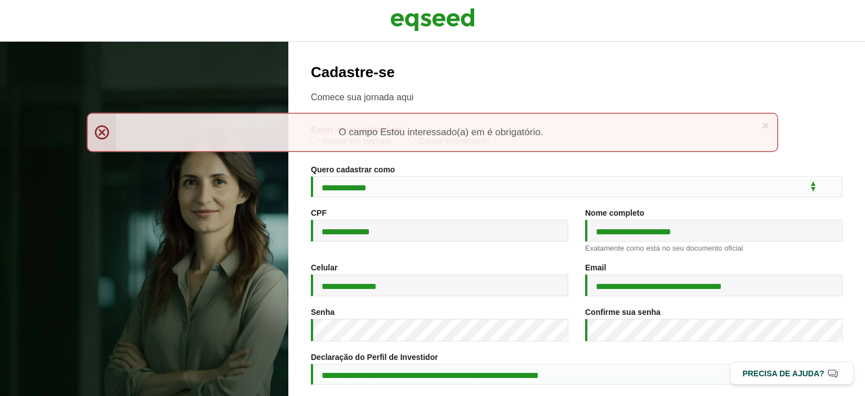  What do you see at coordinates (323, 312) in the screenshot?
I see `label: Senha` at bounding box center [323, 312].